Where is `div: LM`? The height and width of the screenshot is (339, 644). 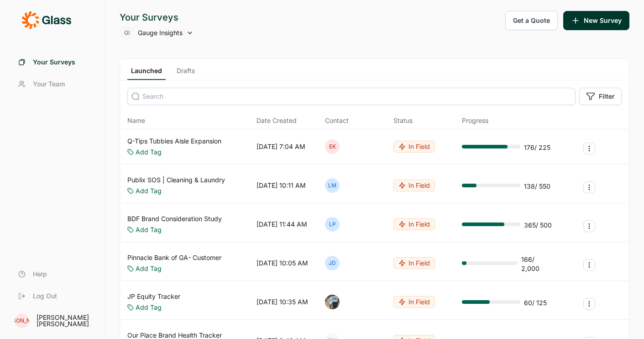 div: LM is located at coordinates (332, 185).